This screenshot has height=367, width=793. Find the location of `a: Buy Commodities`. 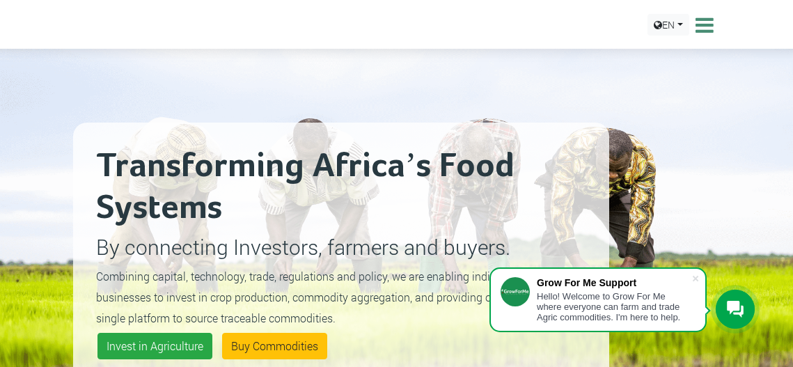

a: Buy Commodities is located at coordinates (274, 346).